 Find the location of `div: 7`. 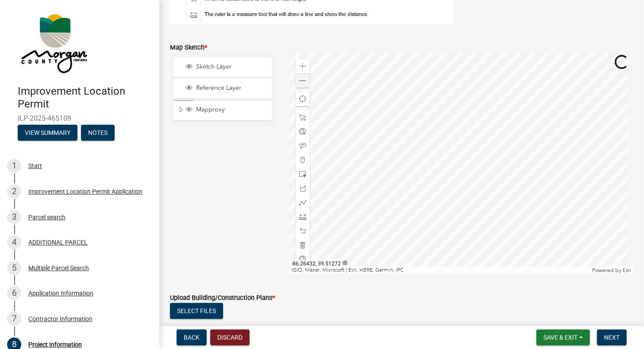

div: 7 is located at coordinates (14, 319).